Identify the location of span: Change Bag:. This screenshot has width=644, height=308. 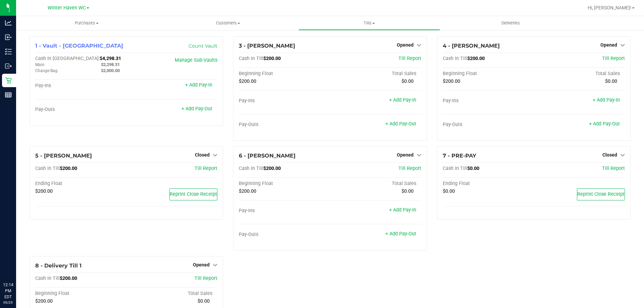
(47, 70).